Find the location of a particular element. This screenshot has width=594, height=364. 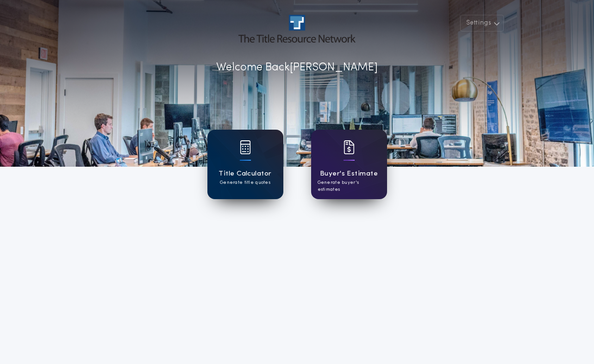

a: card iconBuyer's EstimateGenerate buyer's estimates is located at coordinates (349, 164).